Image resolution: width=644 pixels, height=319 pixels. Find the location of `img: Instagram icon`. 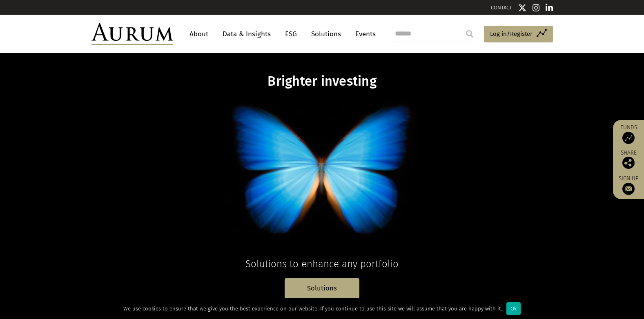

img: Instagram icon is located at coordinates (536, 8).